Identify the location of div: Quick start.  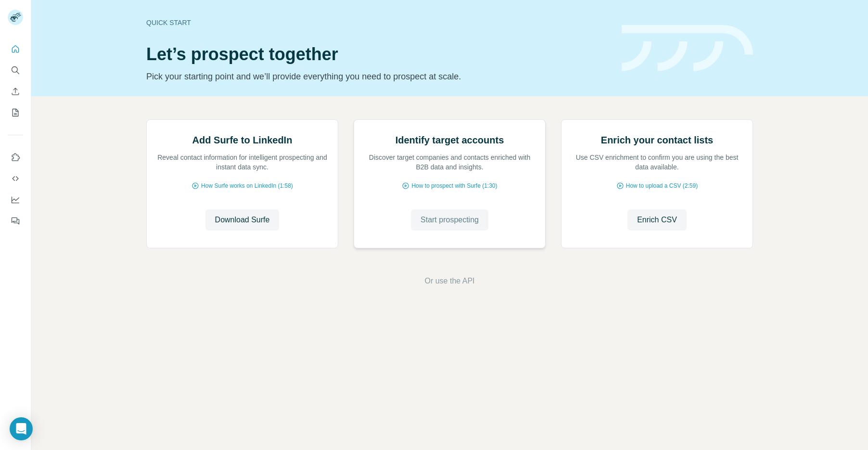
(379, 23).